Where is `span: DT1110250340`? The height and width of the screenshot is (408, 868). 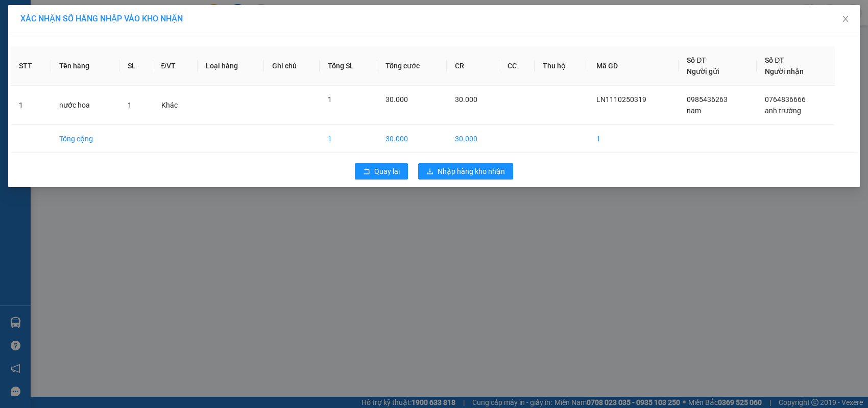
span: DT1110250340 is located at coordinates (126, 74).